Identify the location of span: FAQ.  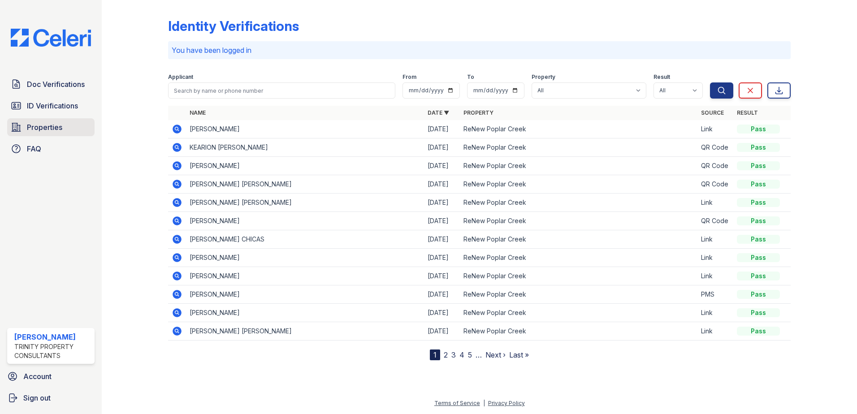
(34, 149).